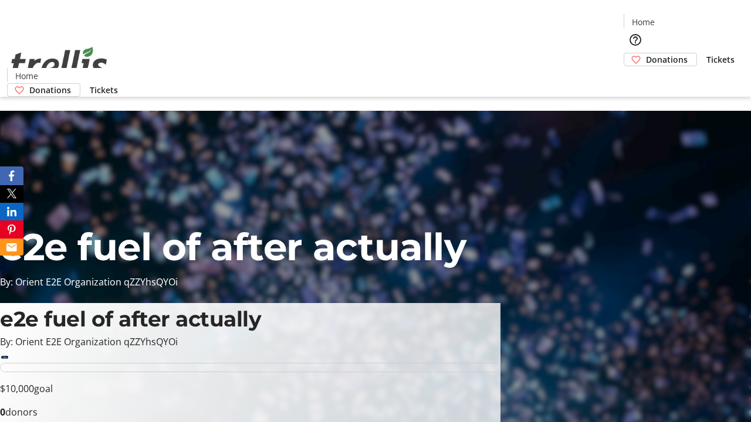  I want to click on button: Help, so click(635, 40).